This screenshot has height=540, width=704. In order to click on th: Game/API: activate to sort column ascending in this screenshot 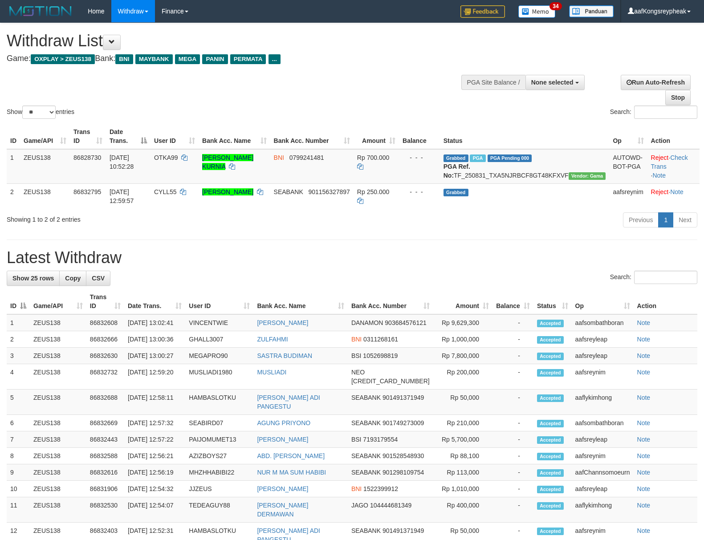, I will do `click(58, 301)`.